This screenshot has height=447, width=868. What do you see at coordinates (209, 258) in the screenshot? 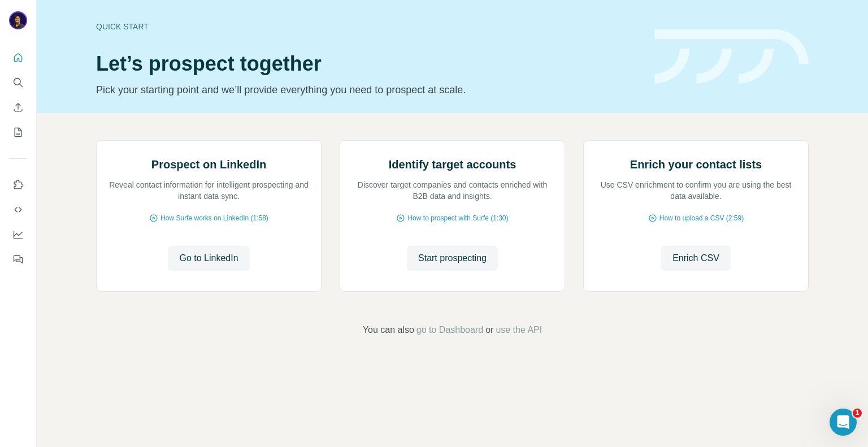
I see `span: Go to LinkedIn` at bounding box center [209, 258].